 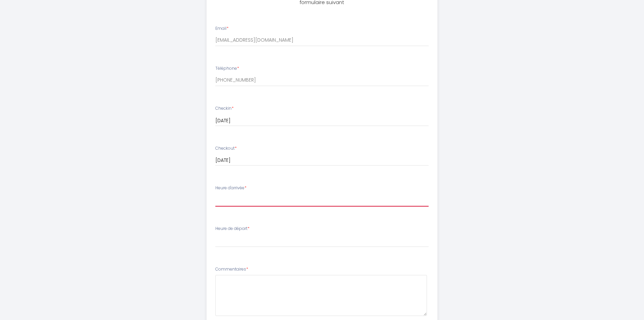 I want to click on label: Checkout, so click(x=225, y=148).